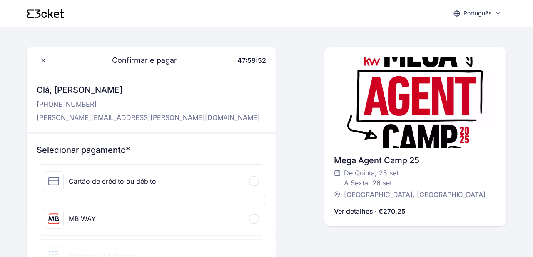  What do you see at coordinates (151, 150) in the screenshot?
I see `h3: Selecionar pagamento*` at bounding box center [151, 150].